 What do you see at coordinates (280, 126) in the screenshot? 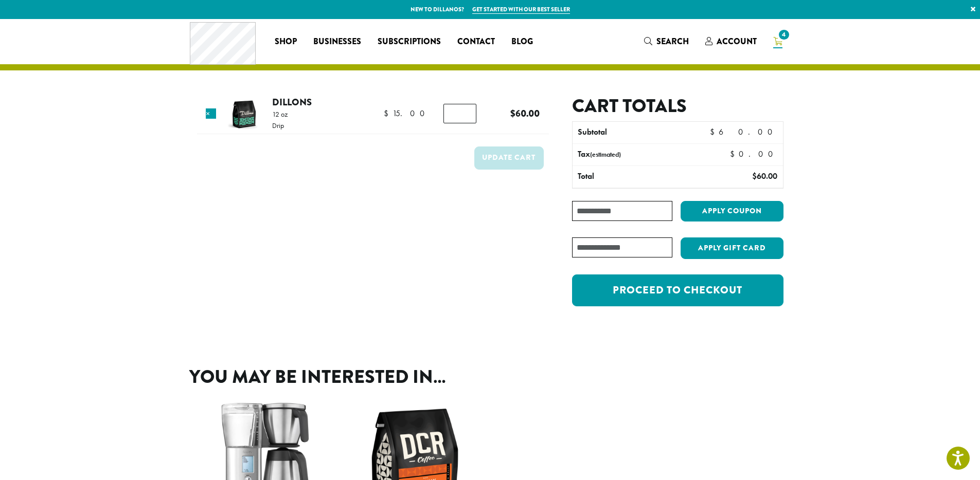
I see `p: Drip` at bounding box center [280, 126].